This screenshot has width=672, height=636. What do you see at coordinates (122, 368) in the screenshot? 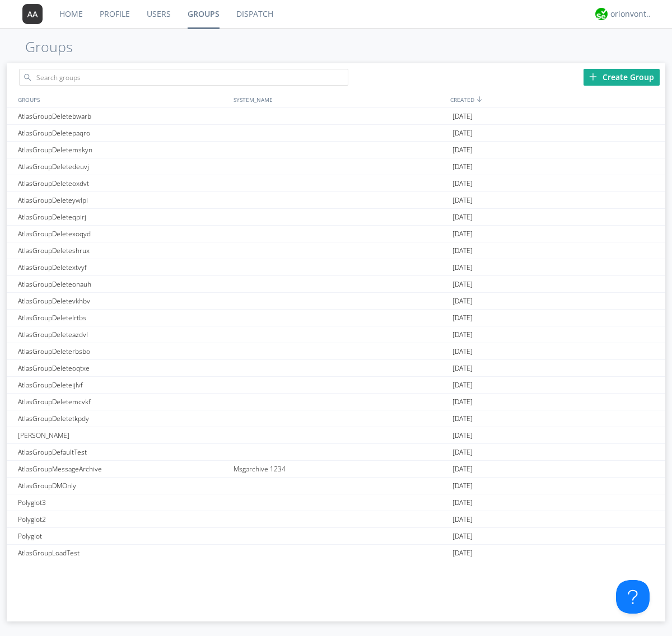
I see `div: AtlasGroupDeleteoqtxe` at bounding box center [122, 368].